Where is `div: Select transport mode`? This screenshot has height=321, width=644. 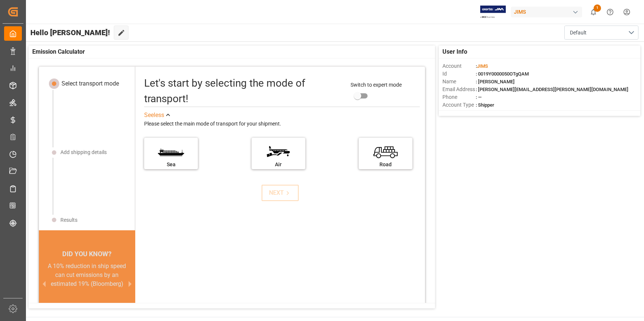 div: Select transport mode is located at coordinates (90, 84).